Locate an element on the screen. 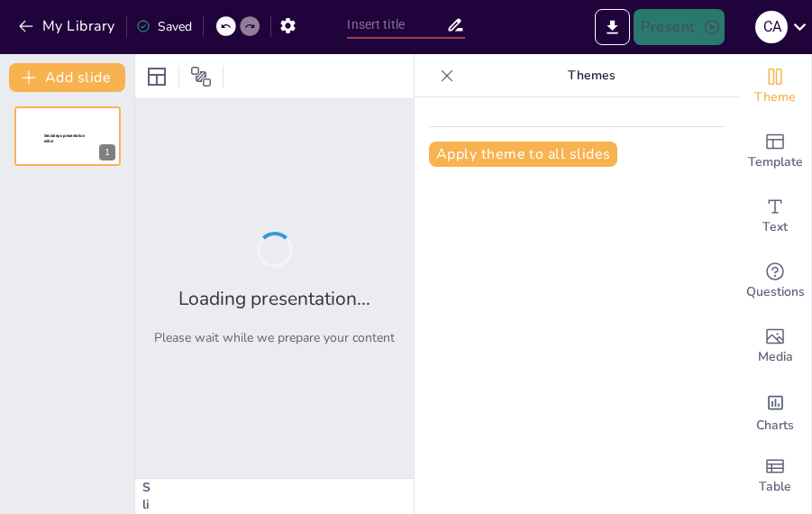 The image size is (812, 514). span: Template is located at coordinates (775, 163).